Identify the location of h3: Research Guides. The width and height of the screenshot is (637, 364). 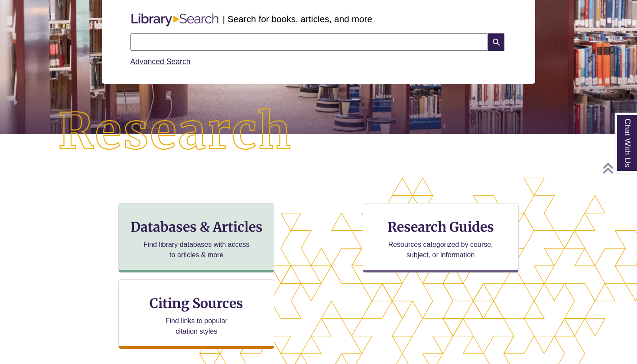
(441, 226).